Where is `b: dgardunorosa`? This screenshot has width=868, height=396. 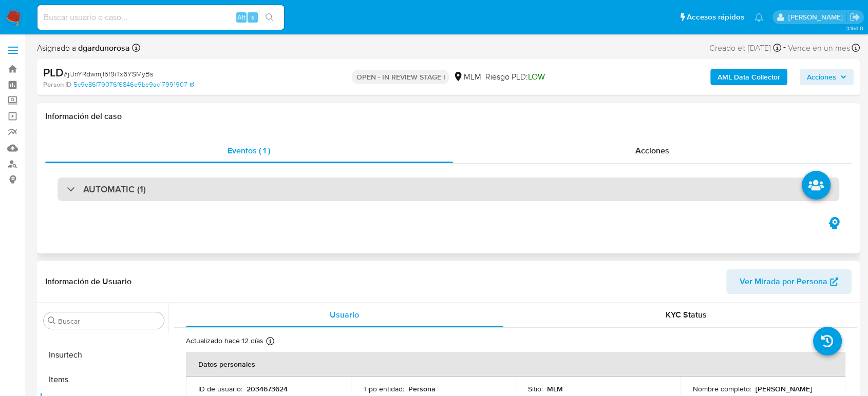
b: dgardunorosa is located at coordinates (103, 48).